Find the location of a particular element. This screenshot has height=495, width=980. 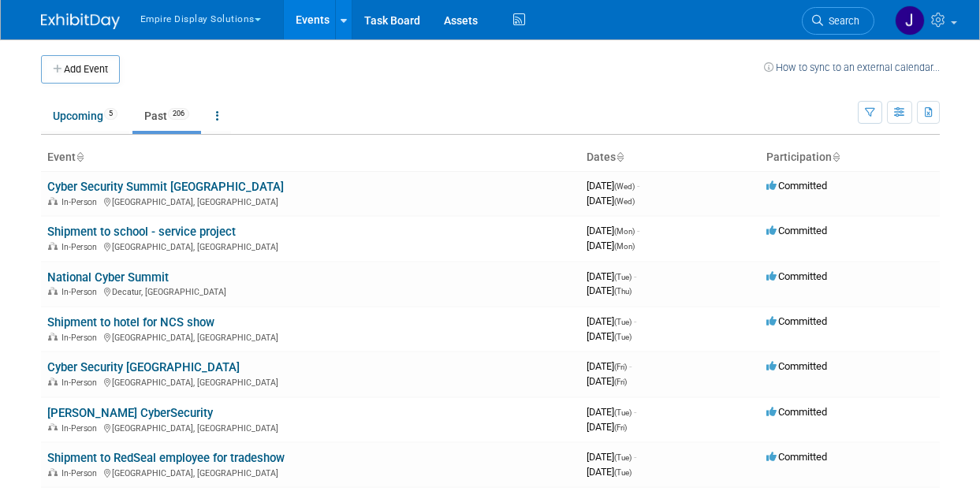

a: Search is located at coordinates (838, 21).